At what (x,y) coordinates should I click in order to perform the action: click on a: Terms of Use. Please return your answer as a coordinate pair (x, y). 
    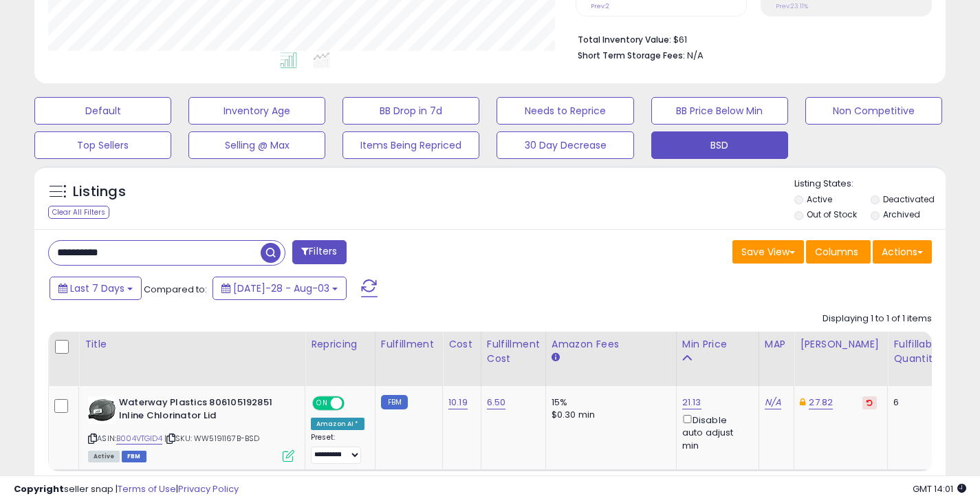
    Looking at the image, I should click on (146, 488).